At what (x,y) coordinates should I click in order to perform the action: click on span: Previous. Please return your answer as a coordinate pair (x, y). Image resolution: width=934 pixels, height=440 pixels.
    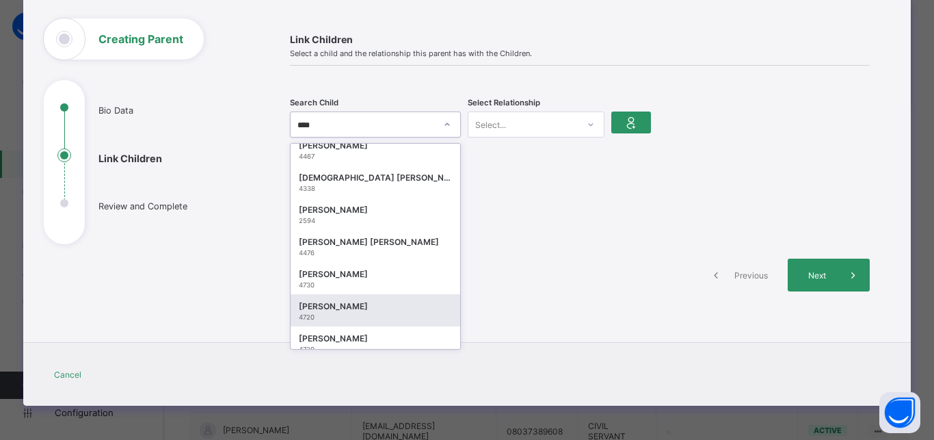
    Looking at the image, I should click on (751, 275).